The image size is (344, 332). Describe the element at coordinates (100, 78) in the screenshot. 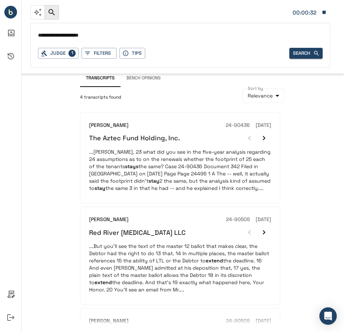

I see `button: Transcripts` at that location.